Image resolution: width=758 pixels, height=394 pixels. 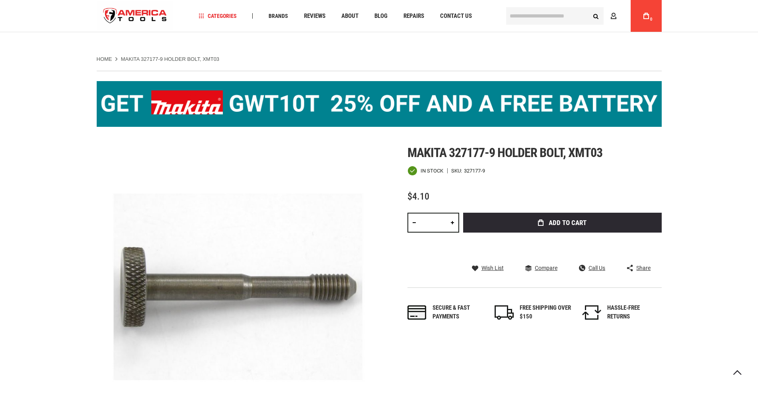 I want to click on button: Add to Cart, so click(x=562, y=223).